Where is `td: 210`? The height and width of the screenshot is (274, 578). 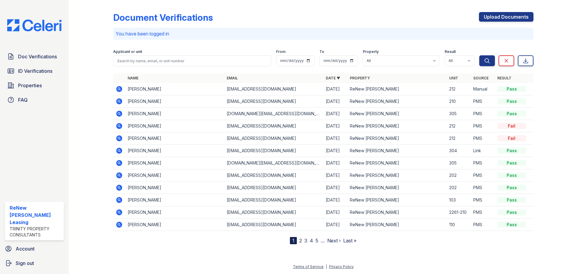 td: 210 is located at coordinates (459, 102).